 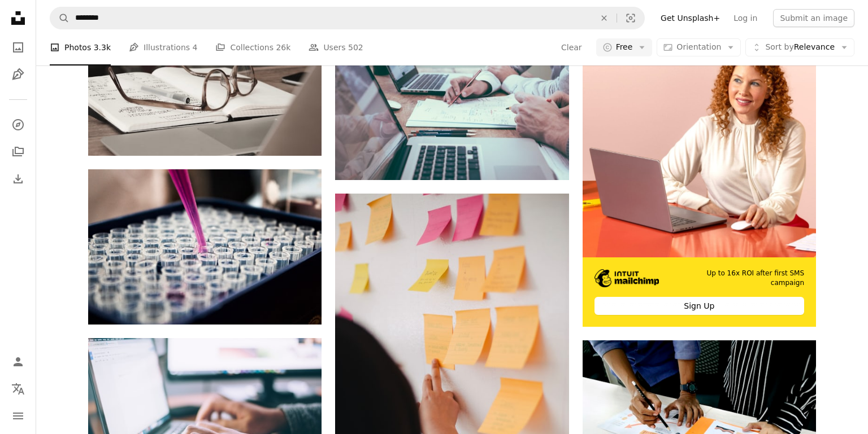 I want to click on img: file-1722962837469-d5d3a3dee0c7image, so click(x=699, y=141).